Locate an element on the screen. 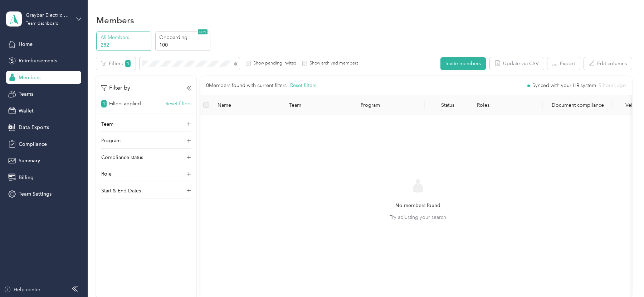  label: Show archived members is located at coordinates (332, 63).